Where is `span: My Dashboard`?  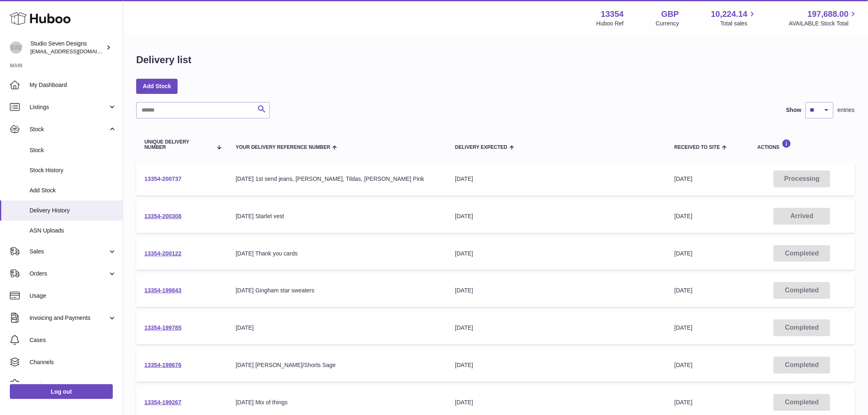 span: My Dashboard is located at coordinates (73, 85).